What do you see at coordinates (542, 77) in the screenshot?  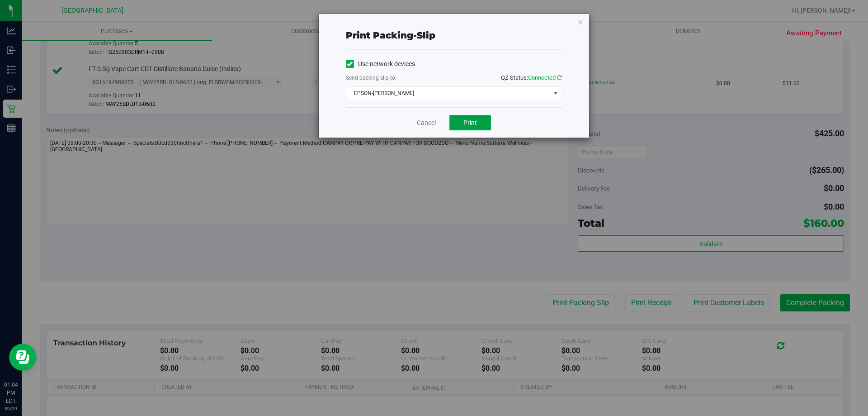 I see `span: Connected` at bounding box center [542, 77].